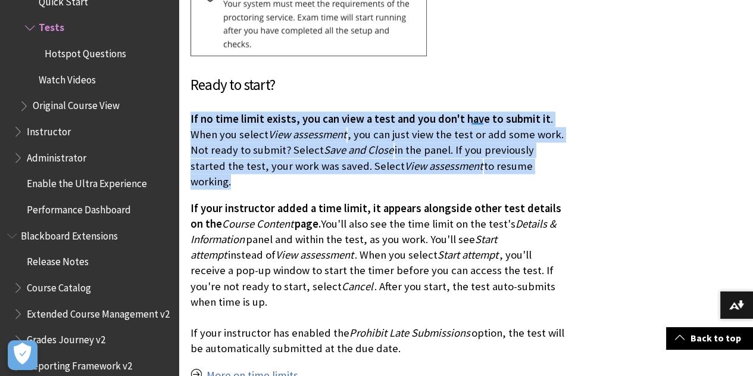 This screenshot has height=376, width=753. Describe the element at coordinates (66, 338) in the screenshot. I see `span: Grades Journey v2` at that location.